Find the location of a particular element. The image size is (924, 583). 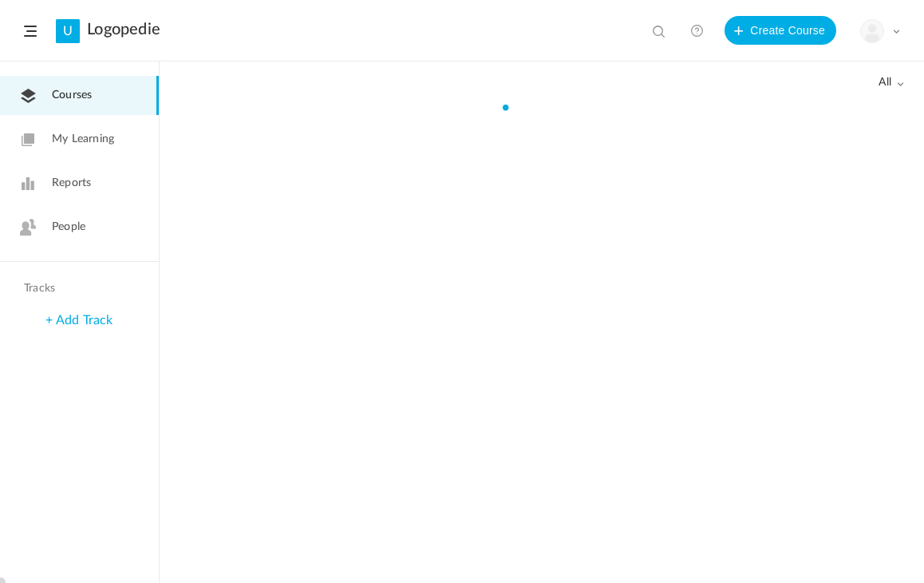

span: Courses is located at coordinates (71, 95).